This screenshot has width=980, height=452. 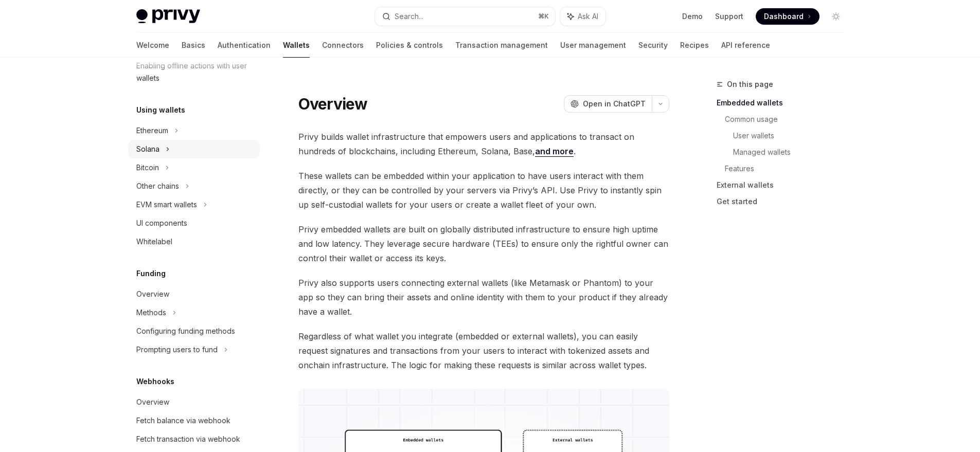 I want to click on div: Fetch balance via webhook, so click(x=183, y=421).